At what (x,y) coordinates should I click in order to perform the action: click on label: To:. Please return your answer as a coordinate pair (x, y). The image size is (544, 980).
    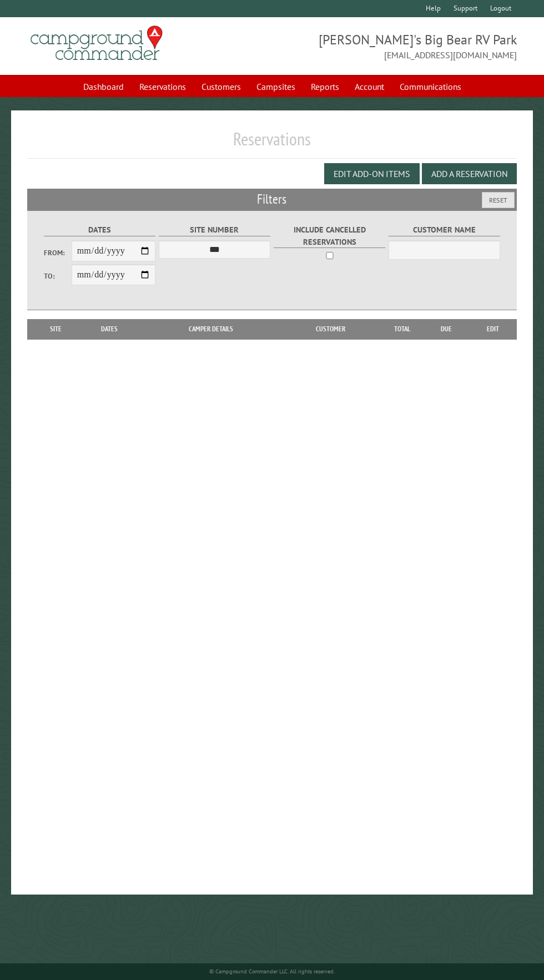
    Looking at the image, I should click on (58, 276).